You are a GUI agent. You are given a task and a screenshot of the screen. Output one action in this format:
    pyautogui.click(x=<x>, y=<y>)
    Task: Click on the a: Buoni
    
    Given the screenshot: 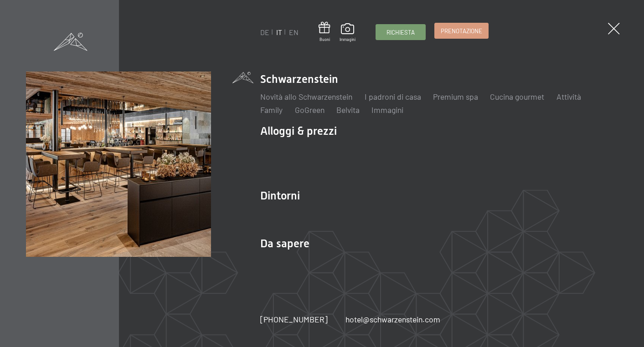 What is the action you would take?
    pyautogui.click(x=324, y=32)
    